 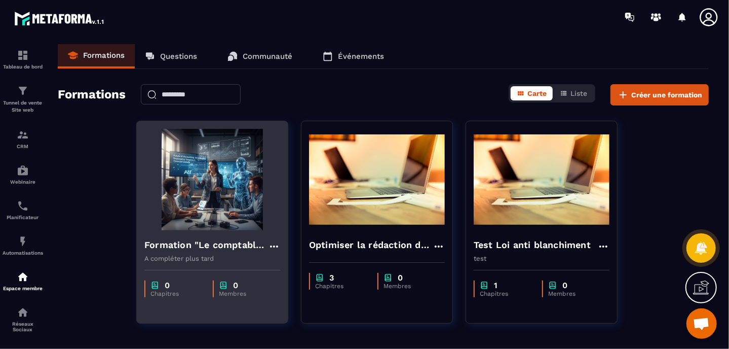 What do you see at coordinates (23, 288) in the screenshot?
I see `p: Espace membre` at bounding box center [23, 288].